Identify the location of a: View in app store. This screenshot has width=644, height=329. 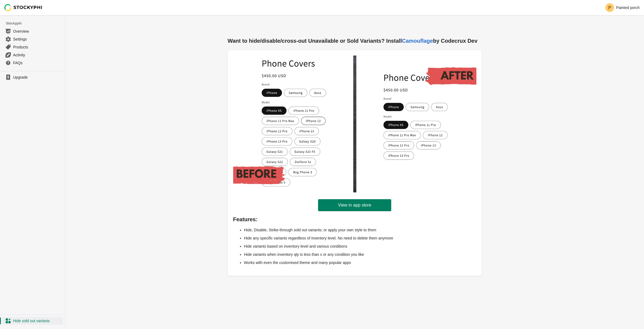
(355, 206).